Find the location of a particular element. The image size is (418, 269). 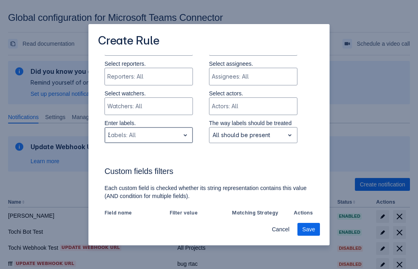

p: Enter labels. is located at coordinates (149, 123).